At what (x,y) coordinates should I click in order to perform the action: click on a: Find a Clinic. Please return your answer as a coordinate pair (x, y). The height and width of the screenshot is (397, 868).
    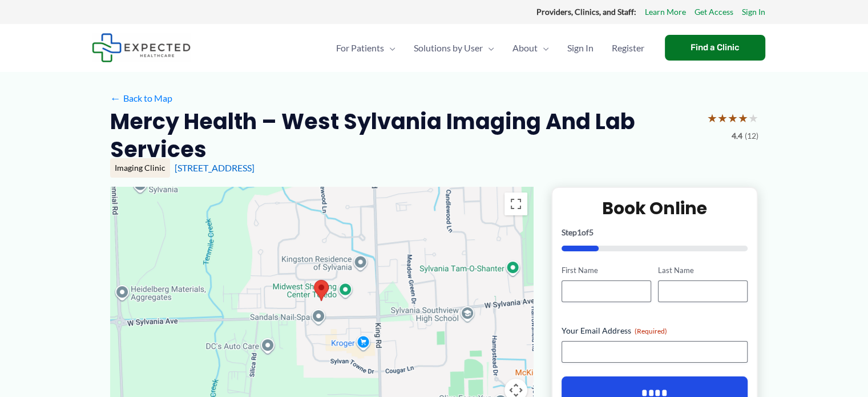
    Looking at the image, I should click on (715, 47).